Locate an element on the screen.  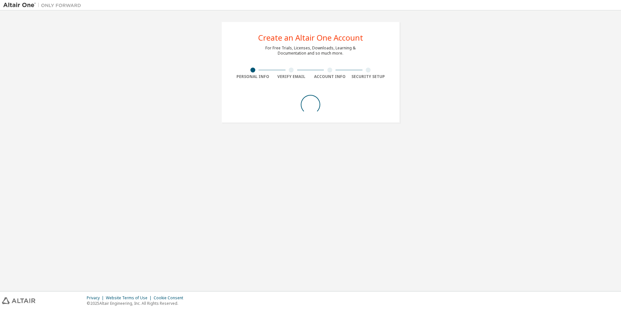
div: For Free Trials, Licenses, Downloads, Learning & Documentation and so much more. is located at coordinates (311, 51).